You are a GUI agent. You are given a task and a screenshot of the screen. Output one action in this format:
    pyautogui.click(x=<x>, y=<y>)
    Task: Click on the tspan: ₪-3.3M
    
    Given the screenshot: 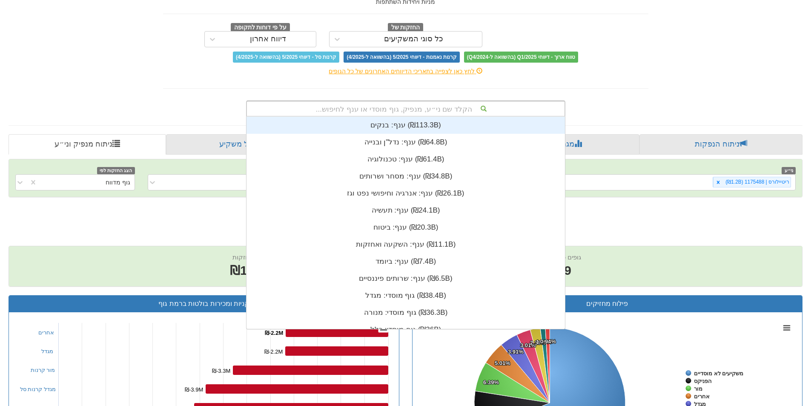 What is the action you would take?
    pyautogui.click(x=221, y=370)
    